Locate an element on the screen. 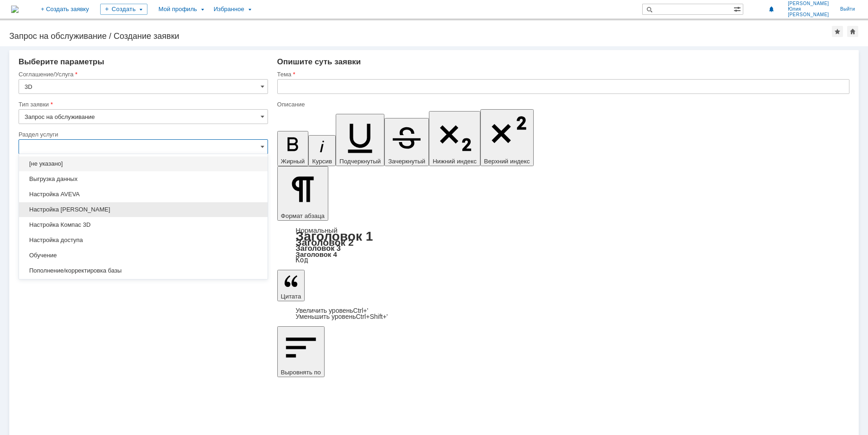 The width and height of the screenshot is (868, 435). a: Заголовок 3 is located at coordinates (318, 248).